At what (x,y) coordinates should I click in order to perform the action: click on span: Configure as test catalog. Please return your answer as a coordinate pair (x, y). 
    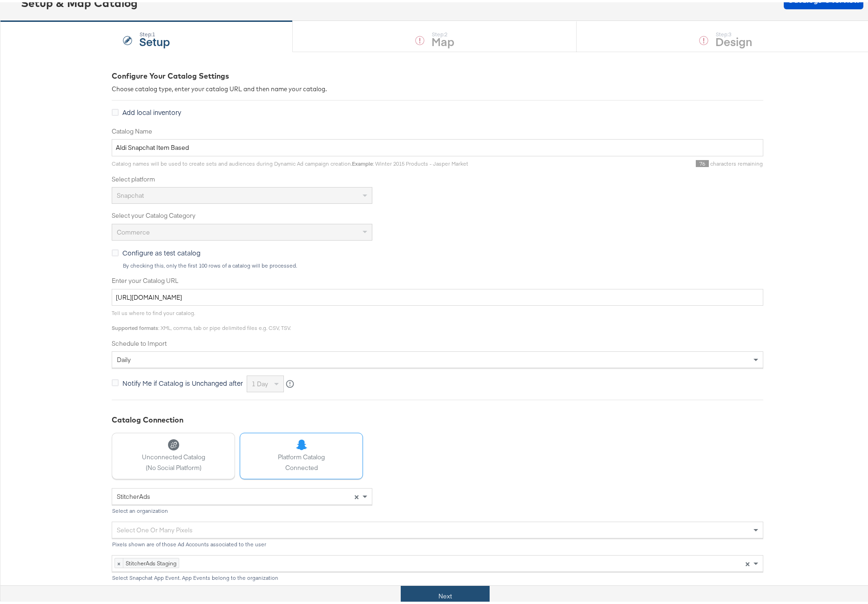
    Looking at the image, I should click on (162, 250).